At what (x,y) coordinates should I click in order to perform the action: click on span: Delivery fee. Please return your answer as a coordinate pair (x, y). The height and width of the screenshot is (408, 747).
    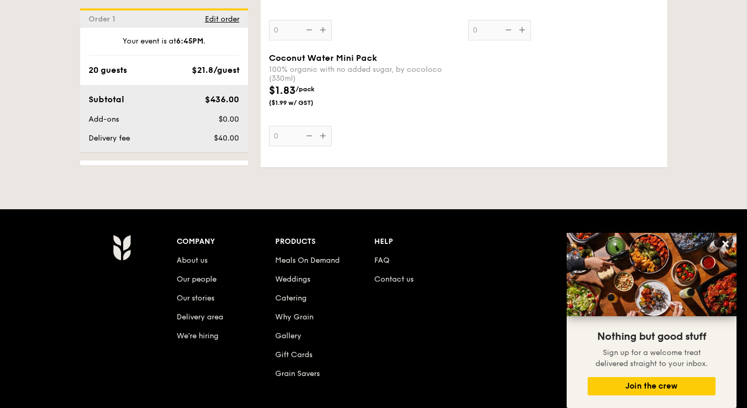
    Looking at the image, I should click on (109, 138).